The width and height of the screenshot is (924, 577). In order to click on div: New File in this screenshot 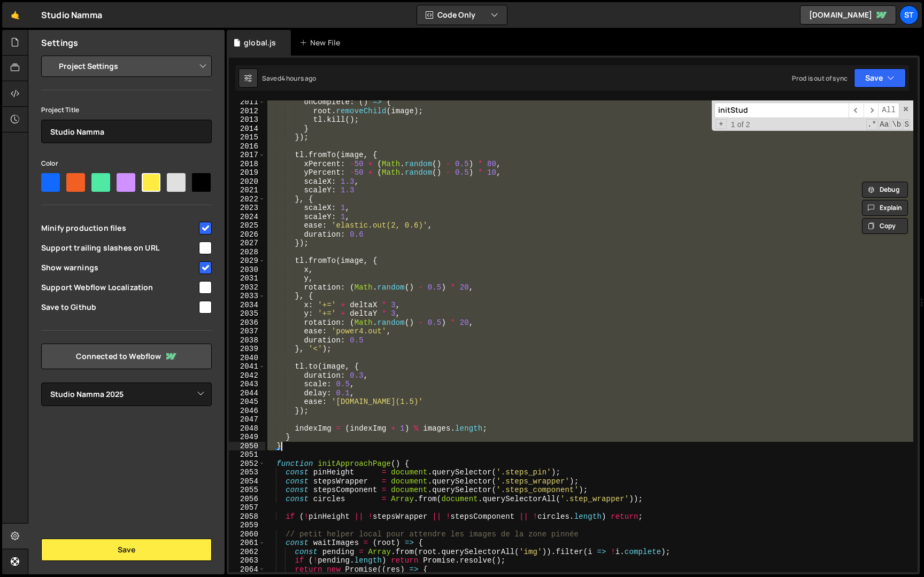, I will do `click(322, 43)`.